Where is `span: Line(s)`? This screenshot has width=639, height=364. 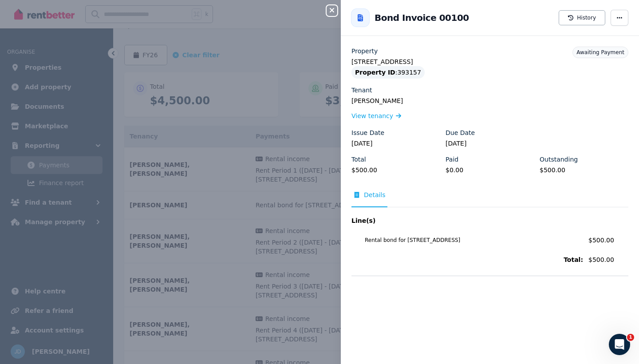 span: Line(s) is located at coordinates (468, 221).